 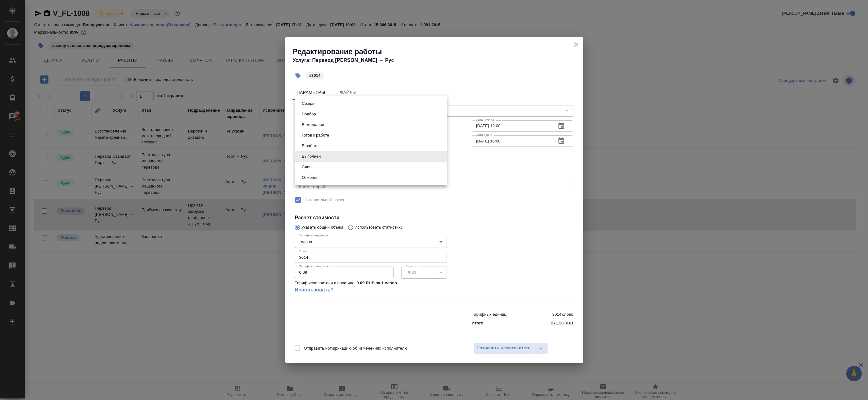 What do you see at coordinates (313, 125) in the screenshot?
I see `button: В ожидании` at bounding box center [313, 125].